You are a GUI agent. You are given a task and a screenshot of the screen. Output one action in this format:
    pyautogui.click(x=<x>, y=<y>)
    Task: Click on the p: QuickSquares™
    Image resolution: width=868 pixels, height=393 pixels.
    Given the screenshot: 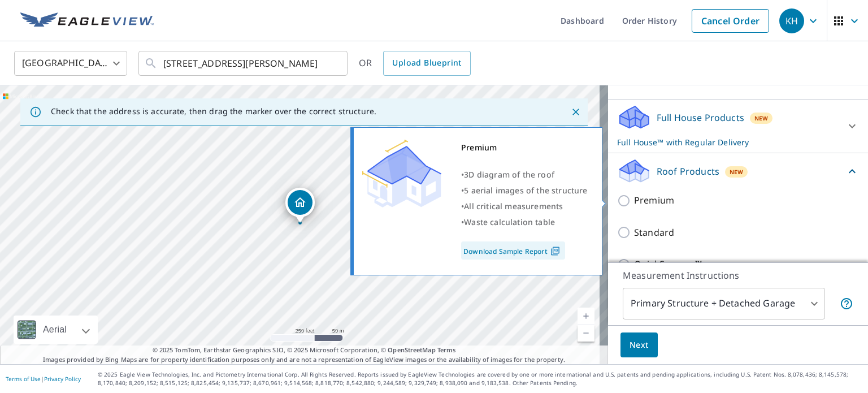 What is the action you would take?
    pyautogui.click(x=668, y=264)
    